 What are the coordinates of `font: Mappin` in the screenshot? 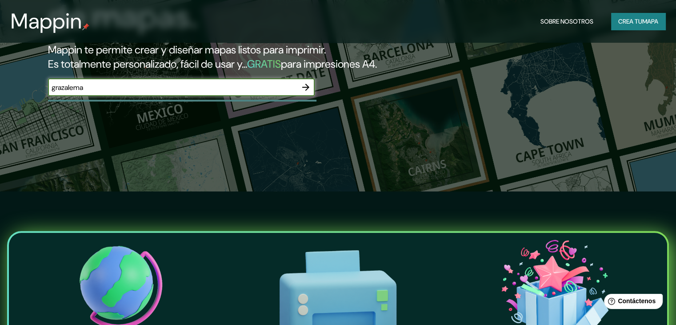 It's located at (46, 21).